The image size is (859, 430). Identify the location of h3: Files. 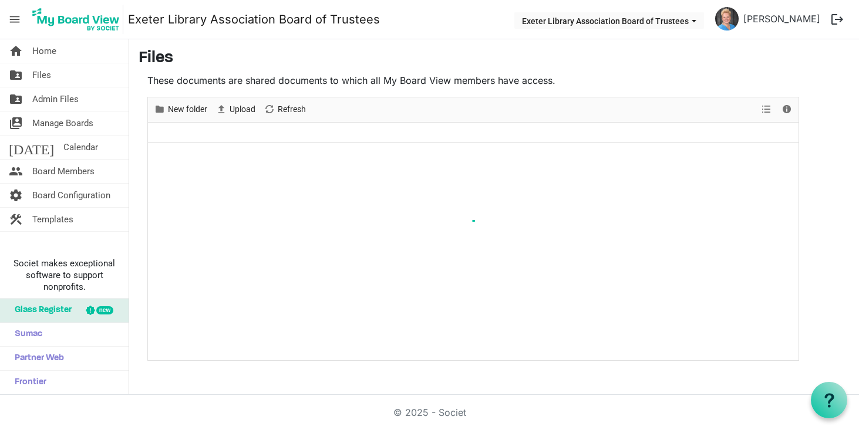
(494, 59).